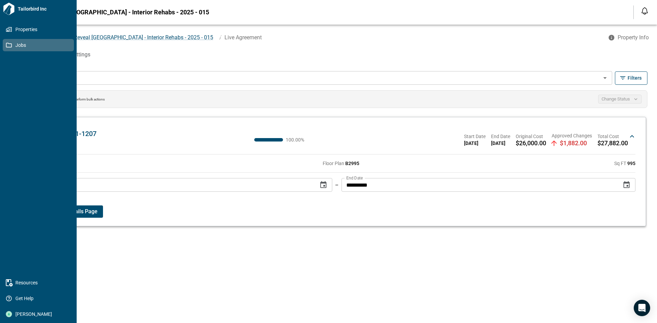 This screenshot has width=657, height=323. I want to click on span: Property Info, so click(633, 38).